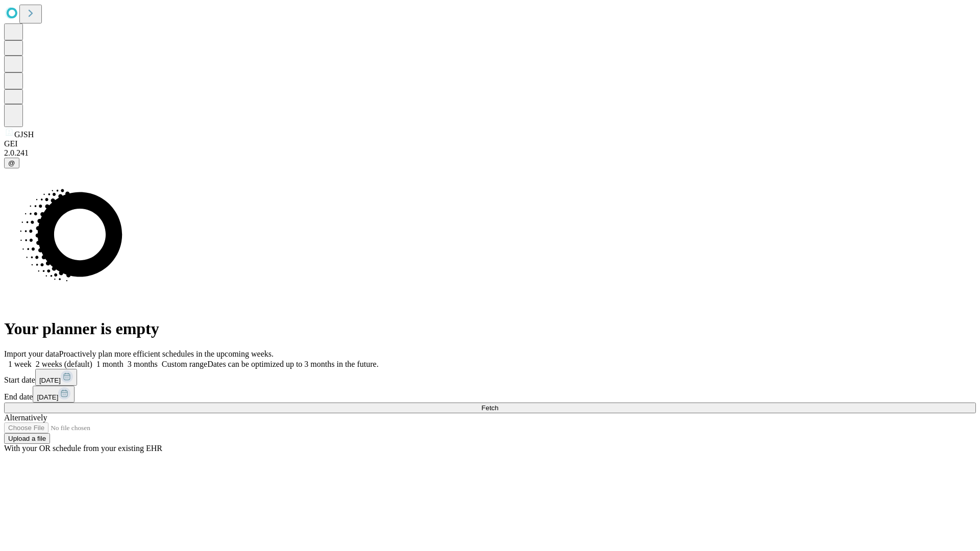  Describe the element at coordinates (490, 394) in the screenshot. I see `div: End date` at that location.